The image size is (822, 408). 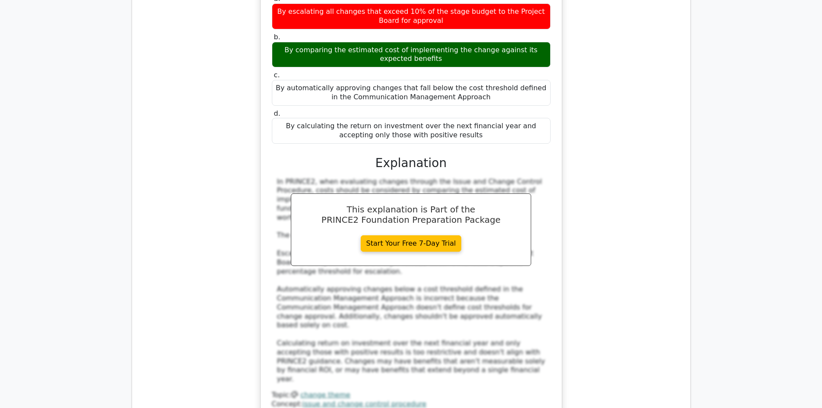 What do you see at coordinates (411, 281) in the screenshot?
I see `div: In PRINCE2, when evaluating changes through the Issue and Change Control Procedure, costs should ...` at bounding box center [411, 281].